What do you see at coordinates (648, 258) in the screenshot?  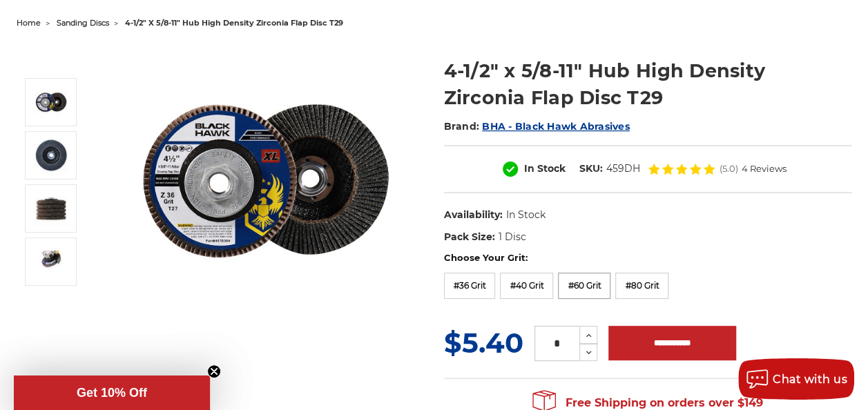 I see `label: Choose Your Grit:` at bounding box center [648, 258].